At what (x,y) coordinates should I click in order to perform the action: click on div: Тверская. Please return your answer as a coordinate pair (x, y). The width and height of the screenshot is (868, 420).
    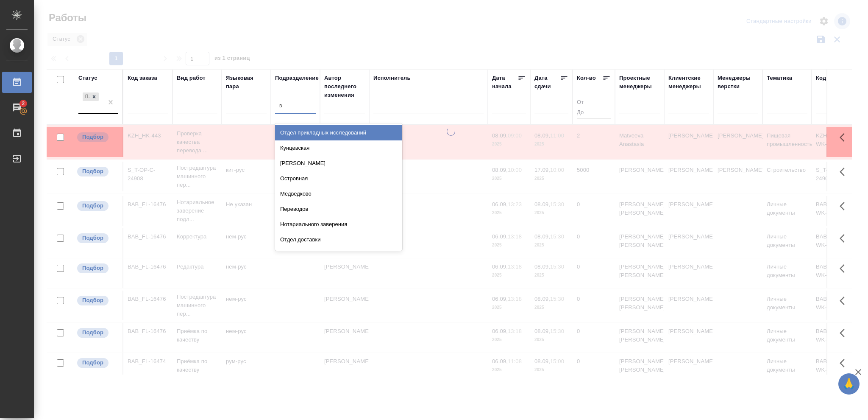
    Looking at the image, I should click on (339, 255).